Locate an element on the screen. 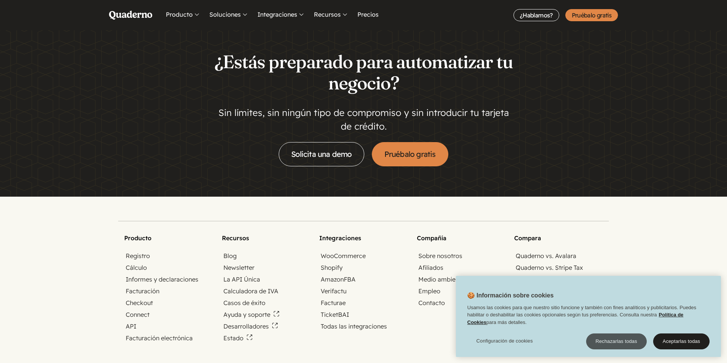 This screenshot has height=363, width=727. a: Shopify is located at coordinates (332, 267).